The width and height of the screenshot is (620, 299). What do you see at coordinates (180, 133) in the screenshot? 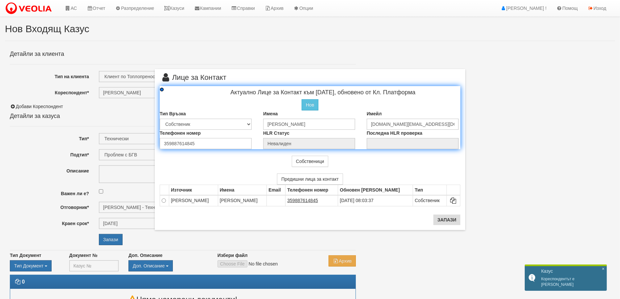
I see `label: Телефонен номер` at bounding box center [180, 133].